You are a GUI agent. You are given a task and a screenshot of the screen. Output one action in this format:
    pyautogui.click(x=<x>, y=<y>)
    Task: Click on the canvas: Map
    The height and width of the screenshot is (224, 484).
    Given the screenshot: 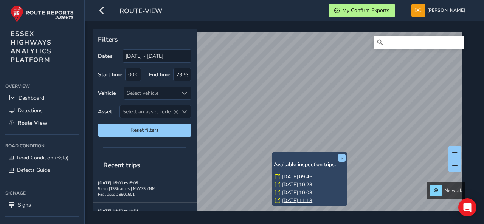 What is the action you would take?
    pyautogui.click(x=278, y=125)
    